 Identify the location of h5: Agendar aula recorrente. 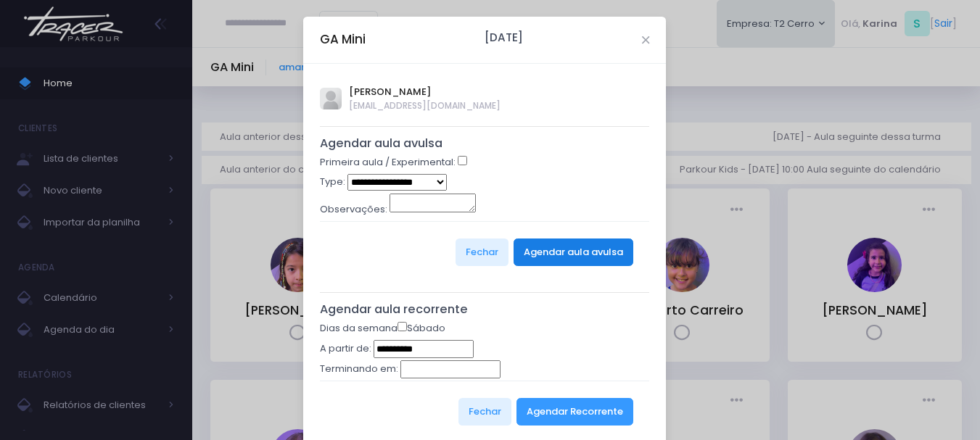
(484, 310).